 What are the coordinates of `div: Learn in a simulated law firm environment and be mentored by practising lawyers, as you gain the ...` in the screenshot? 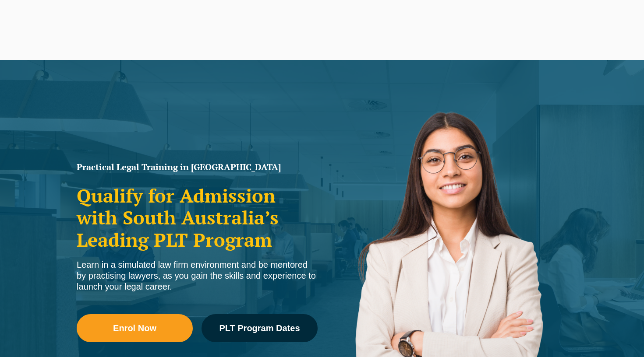 It's located at (197, 276).